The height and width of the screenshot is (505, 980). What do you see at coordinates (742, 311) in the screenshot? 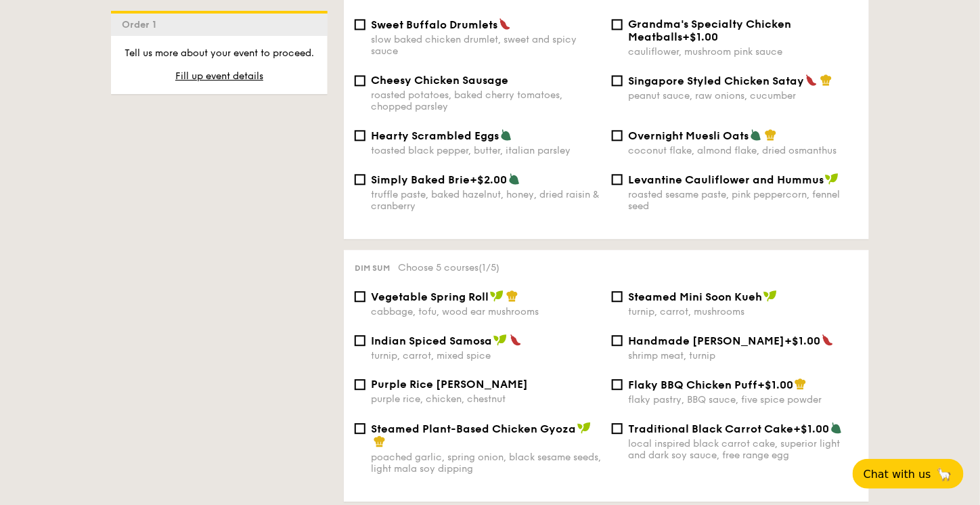
I see `div: turnip, carrot, mushrooms` at bounding box center [742, 311].